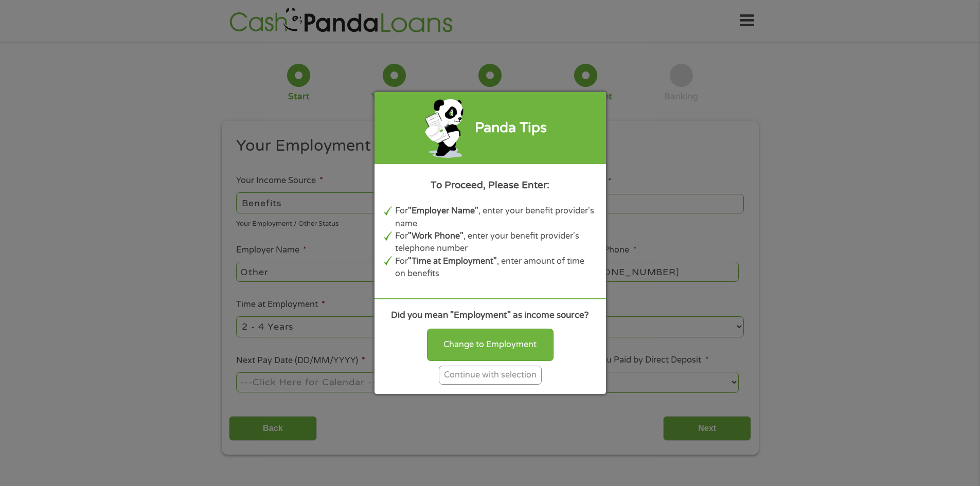 The height and width of the screenshot is (486, 980). I want to click on li: For , enter amount of time on benefits, so click(496, 267).